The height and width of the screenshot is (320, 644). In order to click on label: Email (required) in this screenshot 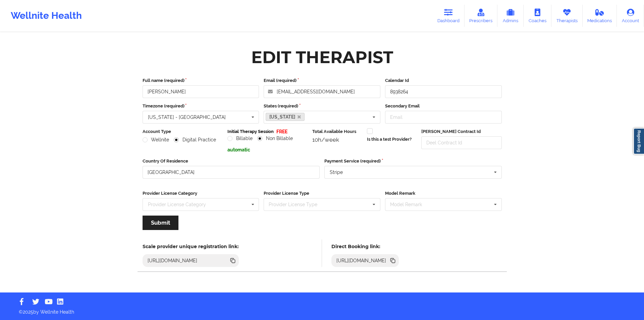, I will do `click(322, 81)`.